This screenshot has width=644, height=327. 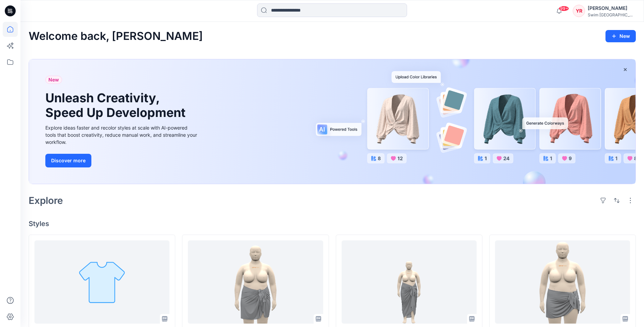 I want to click on span: 99+, so click(x=564, y=9).